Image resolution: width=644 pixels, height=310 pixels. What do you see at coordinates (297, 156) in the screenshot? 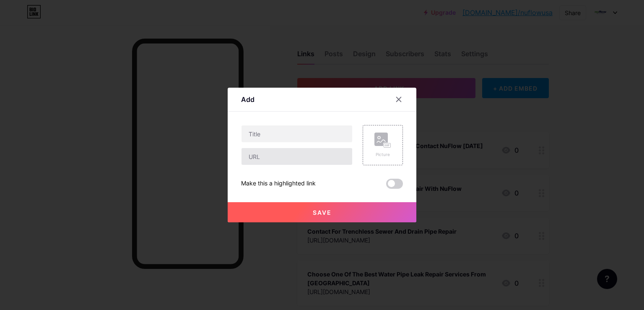
I see `input: URL` at bounding box center [297, 156].